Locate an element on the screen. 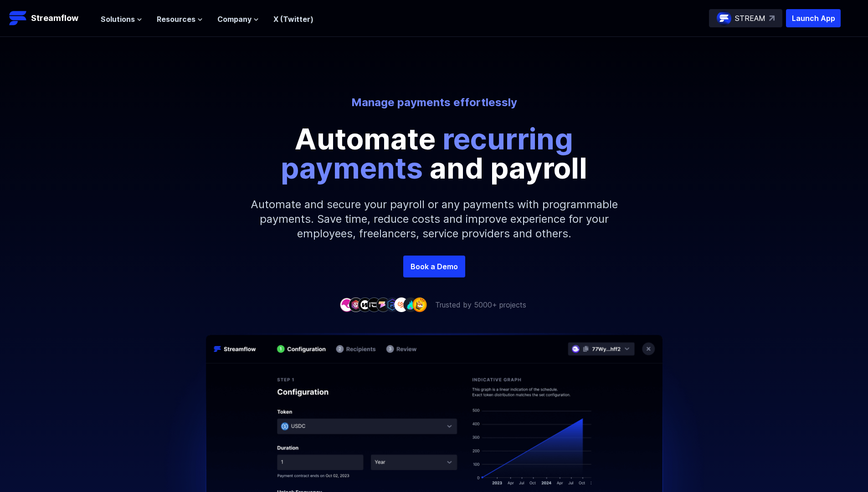  p: Manage payments effortlessly is located at coordinates (434, 102).